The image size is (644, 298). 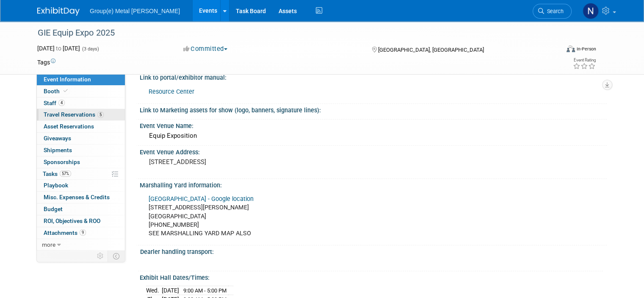 What do you see at coordinates (373, 277) in the screenshot?
I see `div: Exhibit Hall Dates/Times:` at bounding box center [373, 277].